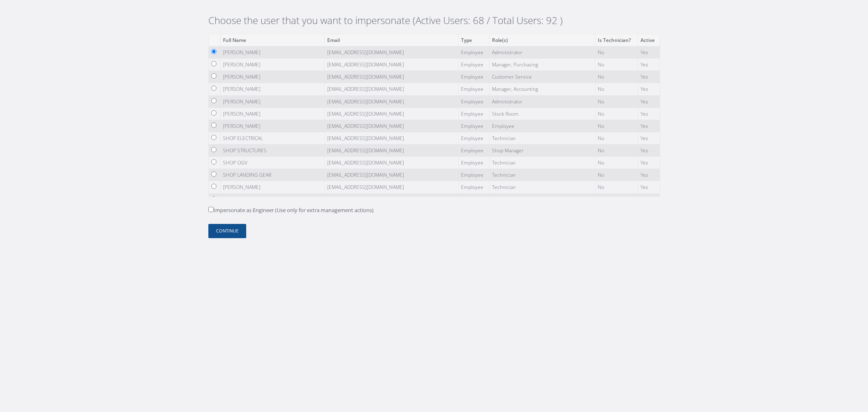 The image size is (868, 412). I want to click on td: SHOP STRUCTURES, so click(272, 151).